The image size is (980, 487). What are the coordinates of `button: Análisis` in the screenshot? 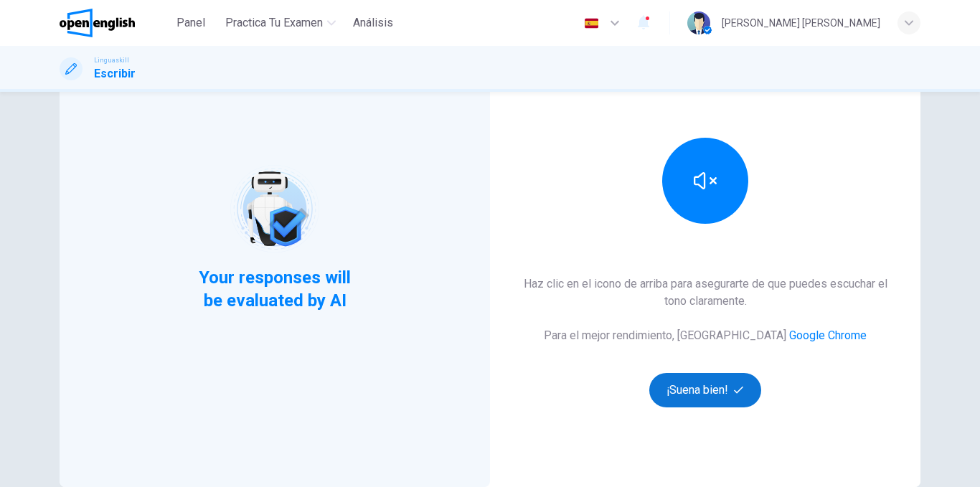 It's located at (373, 23).